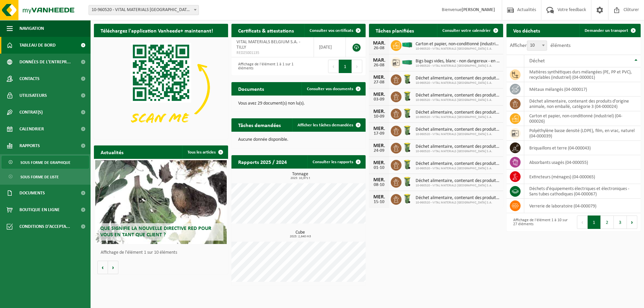 The width and height of the screenshot is (644, 308). What do you see at coordinates (45, 162) in the screenshot?
I see `a: Sous forme de graphique` at bounding box center [45, 162].